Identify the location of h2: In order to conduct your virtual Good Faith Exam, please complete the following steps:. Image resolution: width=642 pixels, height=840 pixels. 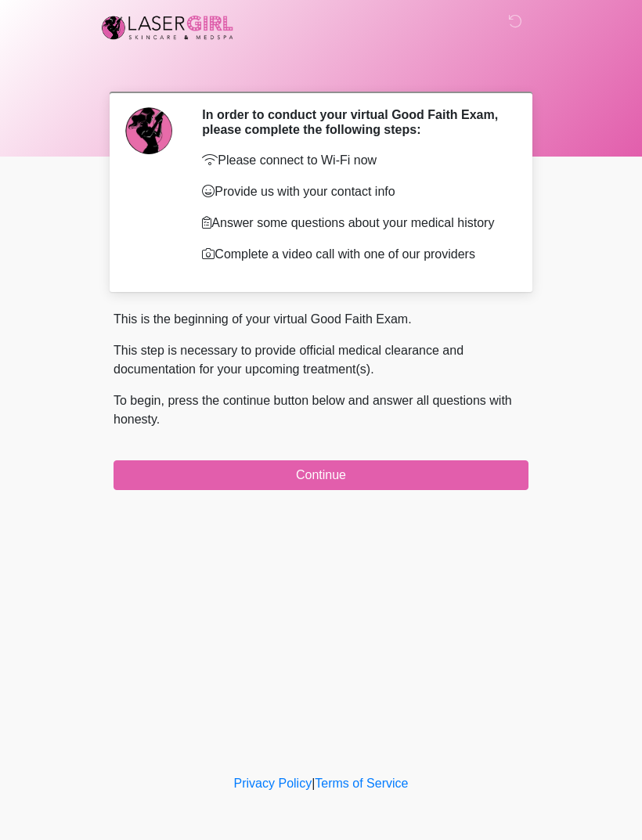
(353, 122).